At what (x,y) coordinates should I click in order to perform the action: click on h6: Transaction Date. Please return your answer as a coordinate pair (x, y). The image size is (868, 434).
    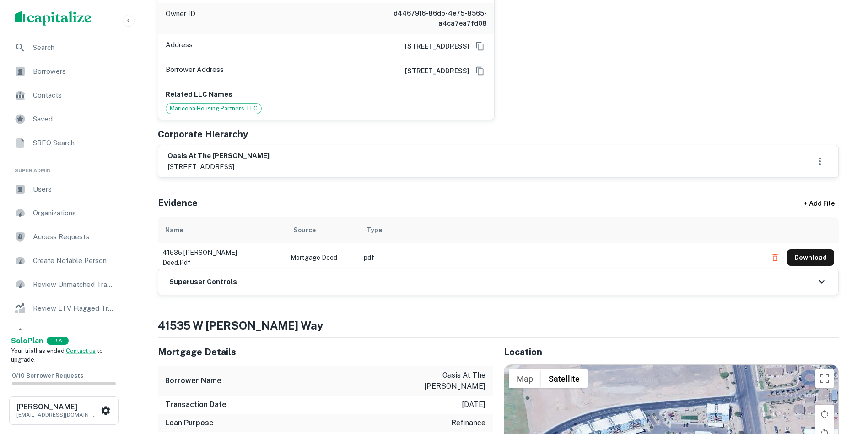
    Looking at the image, I should click on (196, 404).